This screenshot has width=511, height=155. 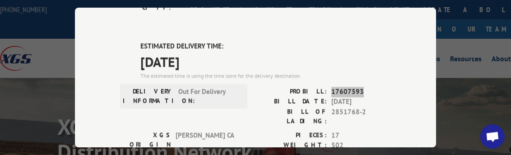 I want to click on label: PIECES:, so click(x=291, y=136).